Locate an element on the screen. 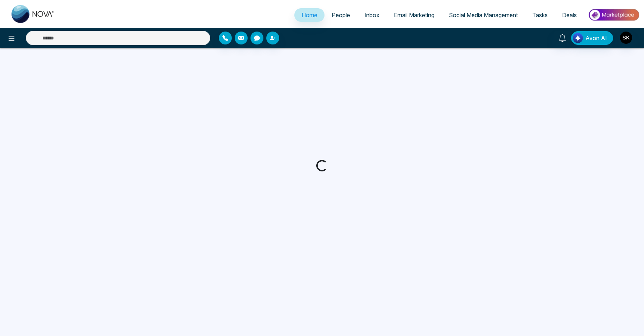 This screenshot has width=644, height=336. span: People is located at coordinates (341, 15).